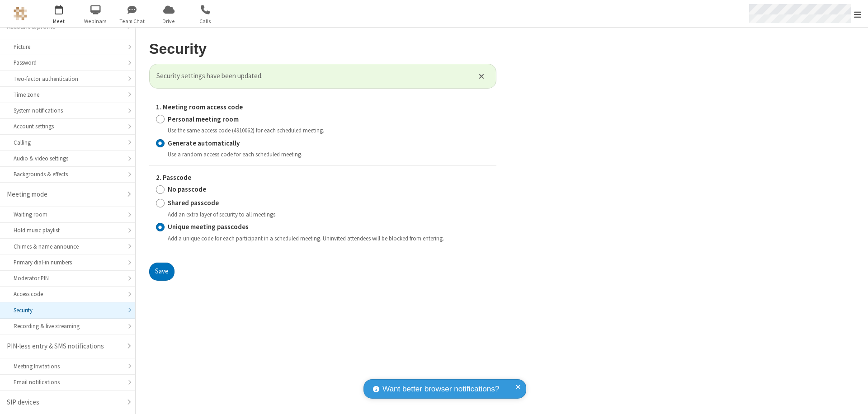 The width and height of the screenshot is (868, 414). What do you see at coordinates (67, 326) in the screenshot?
I see `div: Recording & live streaming` at bounding box center [67, 326].